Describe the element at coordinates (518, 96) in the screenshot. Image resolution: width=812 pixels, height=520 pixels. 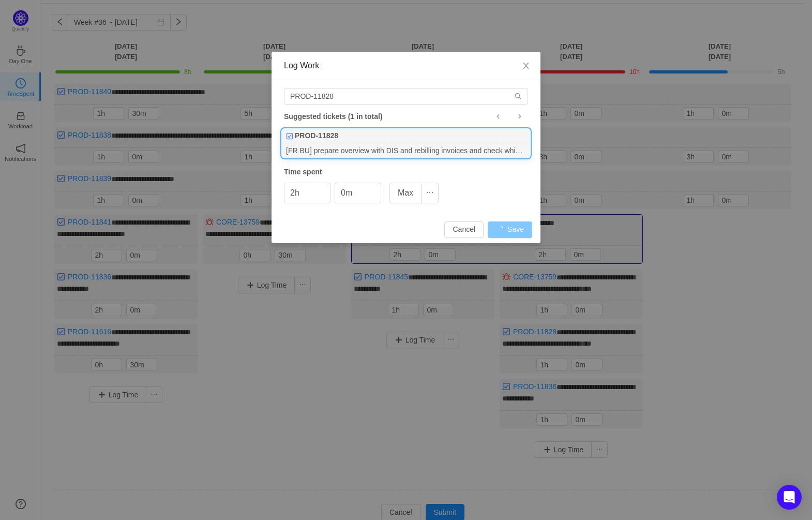
I see `i: icon: search` at that location.